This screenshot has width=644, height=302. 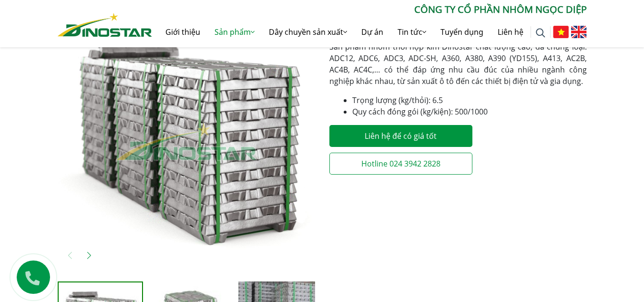 What do you see at coordinates (541, 33) in the screenshot?
I see `img: search` at bounding box center [541, 33].